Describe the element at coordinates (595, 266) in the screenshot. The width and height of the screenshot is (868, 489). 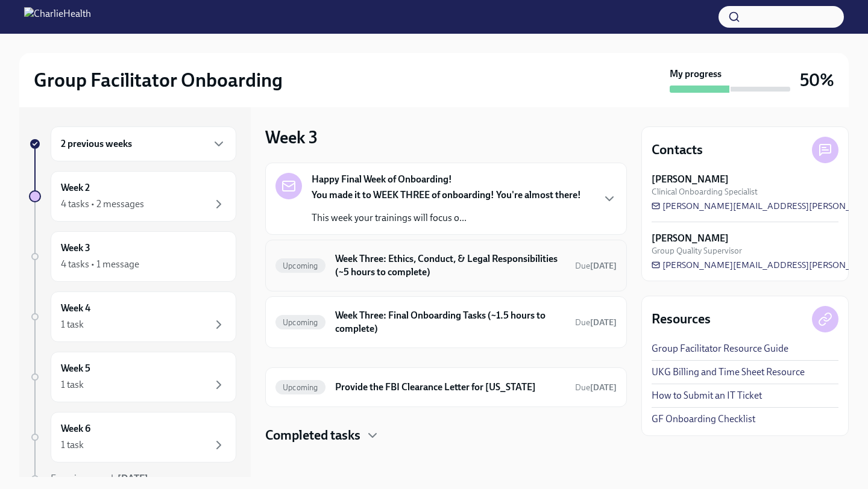
I see `span: October 20th, 2025 09:00` at that location.